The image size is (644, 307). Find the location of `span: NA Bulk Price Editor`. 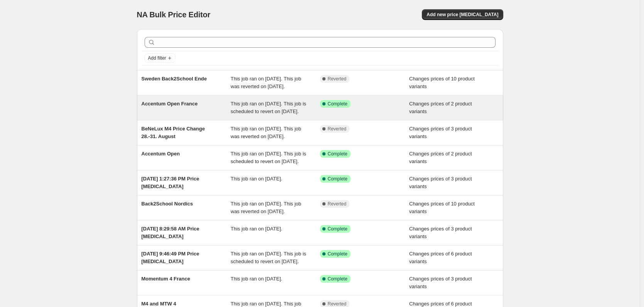

span: NA Bulk Price Editor is located at coordinates (173, 15).